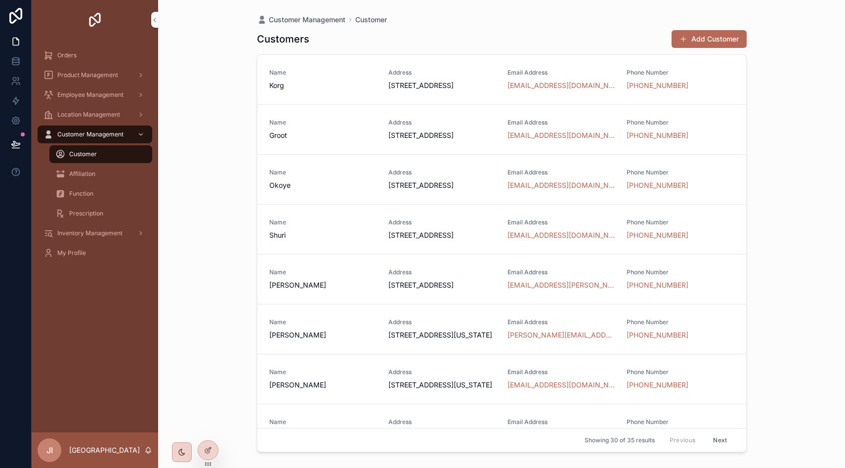 The width and height of the screenshot is (845, 468). I want to click on span: Employee Management, so click(90, 95).